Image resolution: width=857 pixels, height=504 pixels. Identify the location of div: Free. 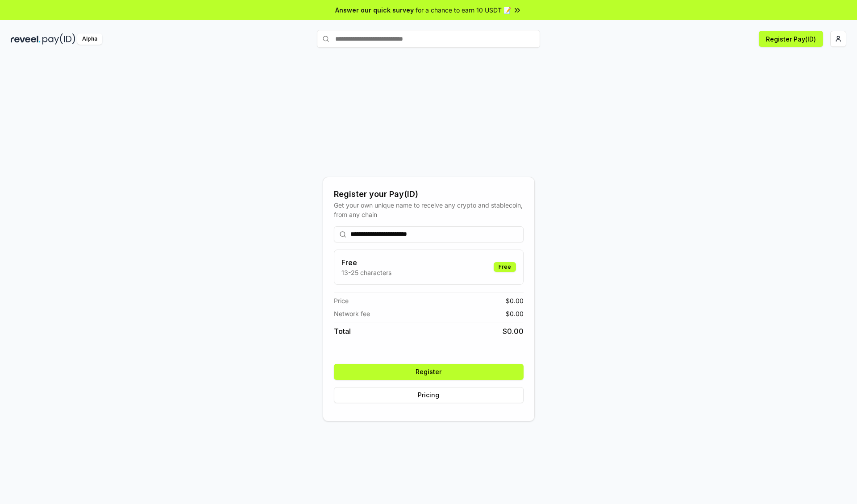
(505, 267).